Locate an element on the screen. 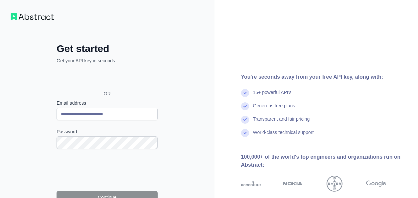 Image resolution: width=418 pixels, height=198 pixels. p: Get your API key in seconds is located at coordinates (107, 61).